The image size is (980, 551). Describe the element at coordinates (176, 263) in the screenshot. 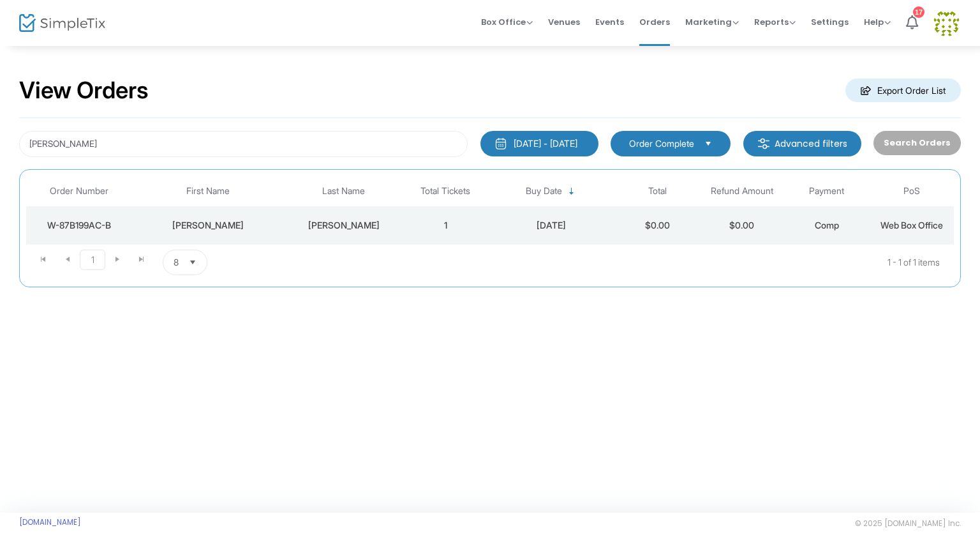

I see `span: 8` at that location.